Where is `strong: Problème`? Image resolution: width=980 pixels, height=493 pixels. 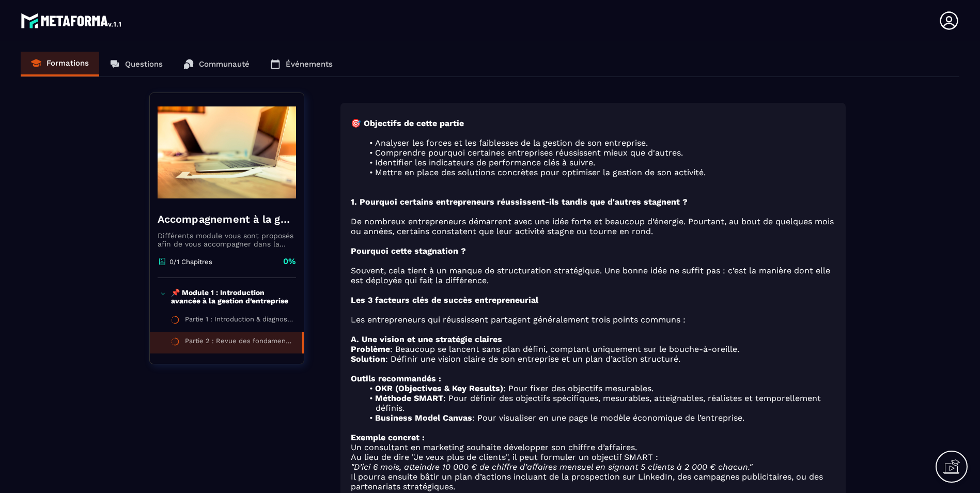 strong: Problème is located at coordinates (370, 349).